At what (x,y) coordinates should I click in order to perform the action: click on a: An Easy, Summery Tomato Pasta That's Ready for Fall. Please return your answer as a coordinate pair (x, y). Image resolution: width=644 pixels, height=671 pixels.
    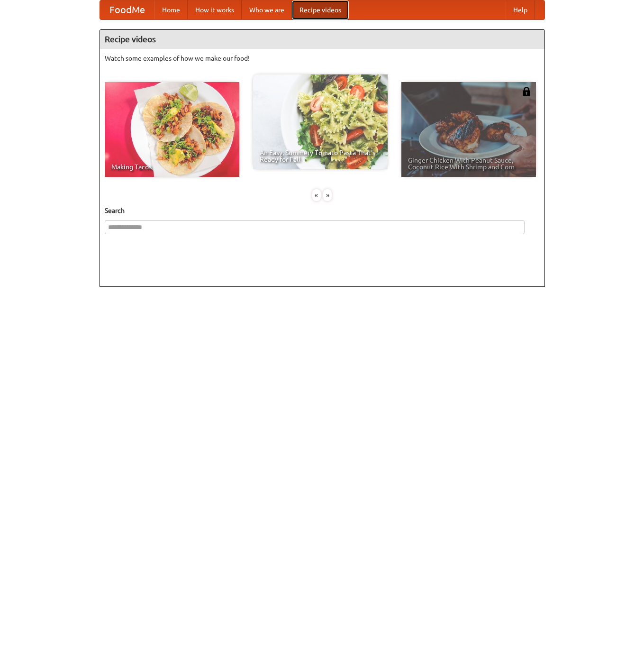
    Looking at the image, I should click on (320, 122).